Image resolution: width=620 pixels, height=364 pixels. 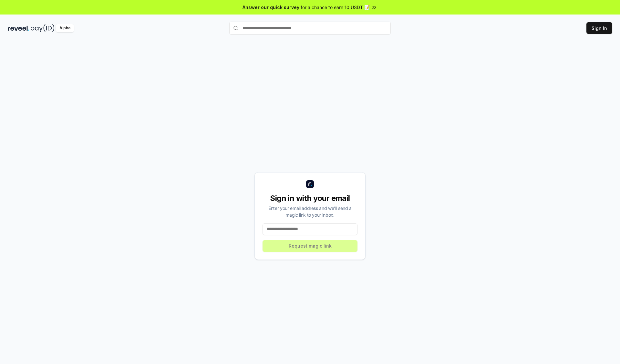 I want to click on img: reveel_dark, so click(x=18, y=28).